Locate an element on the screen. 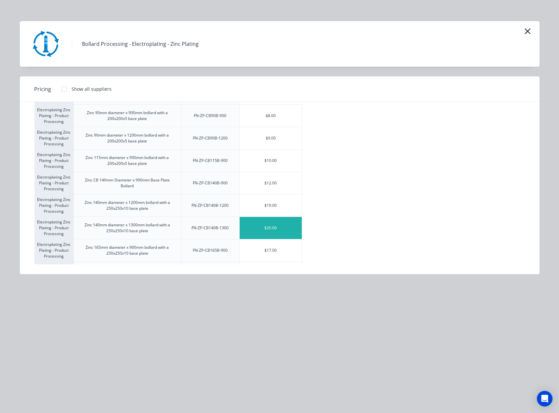 The image size is (559, 413). div: Zinc 115mm diameter x 900mm bollard with a 200x200x5 base plate is located at coordinates (127, 161).